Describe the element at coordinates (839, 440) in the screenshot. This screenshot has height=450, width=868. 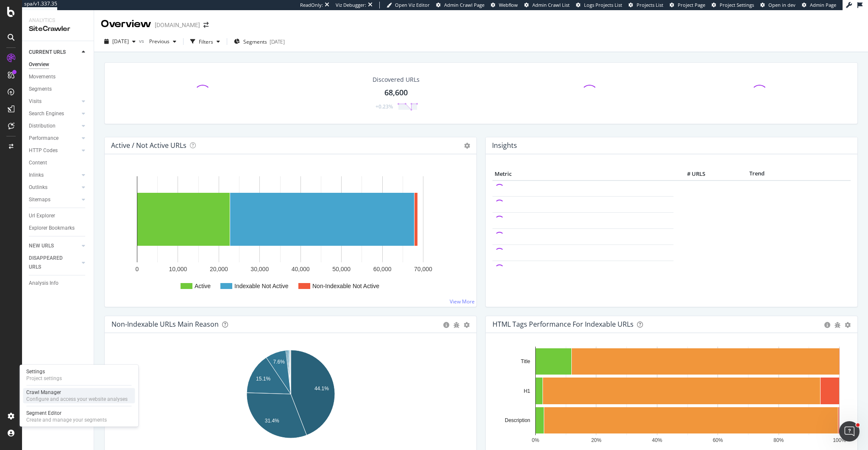
I see `text: 100%` at that location.